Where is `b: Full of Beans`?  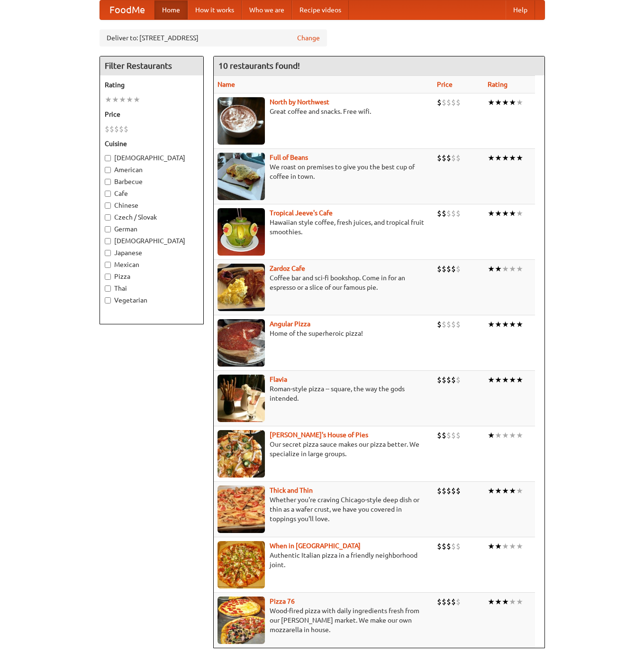
b: Full of Beans is located at coordinates (289, 157).